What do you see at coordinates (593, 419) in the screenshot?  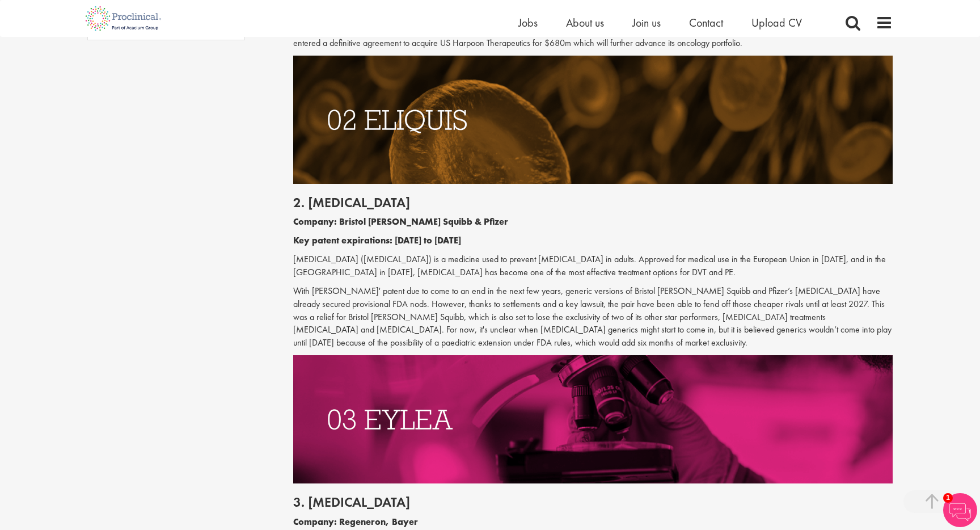 I see `img: Drugs with patents due to expire Eylea` at bounding box center [593, 419].